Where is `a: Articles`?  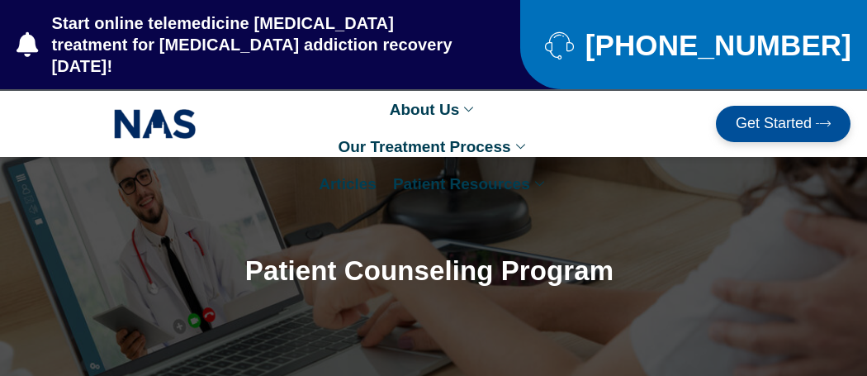
a: Articles is located at coordinates (348, 183).